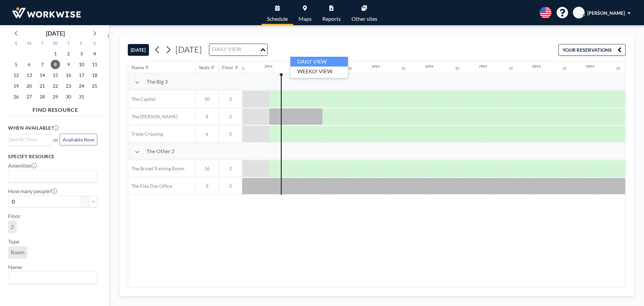  I want to click on h4: FIND RESOURCE, so click(55, 109).